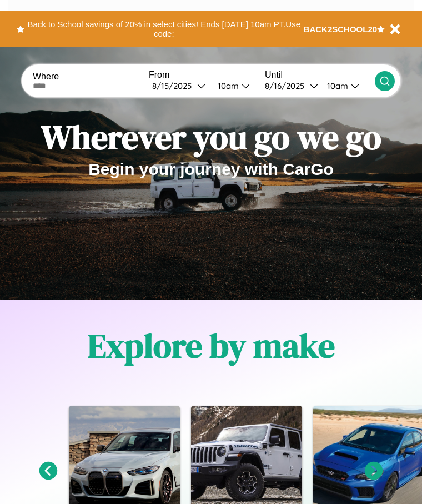 This screenshot has height=504, width=422. What do you see at coordinates (288, 85) in the screenshot?
I see `div: 8 / 16 / 2025` at bounding box center [288, 85].